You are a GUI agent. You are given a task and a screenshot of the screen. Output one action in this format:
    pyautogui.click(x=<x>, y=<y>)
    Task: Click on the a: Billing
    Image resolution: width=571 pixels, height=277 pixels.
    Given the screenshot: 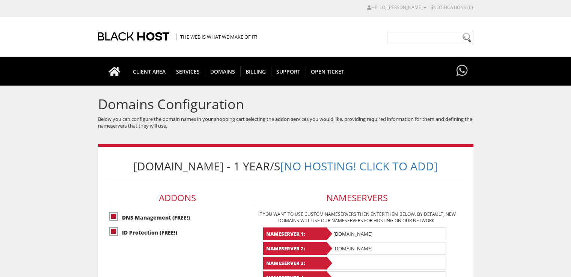 What is the action you would take?
    pyautogui.click(x=256, y=71)
    